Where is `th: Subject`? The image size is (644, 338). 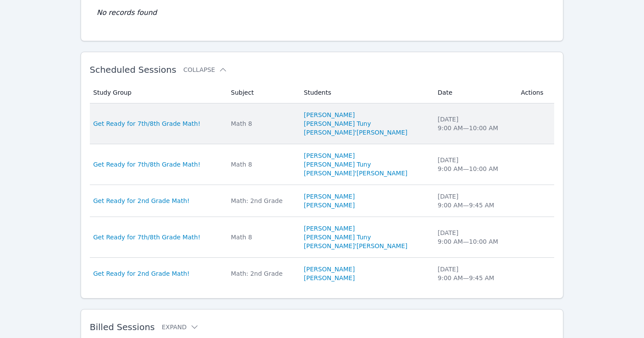
th: Subject is located at coordinates (262, 92).